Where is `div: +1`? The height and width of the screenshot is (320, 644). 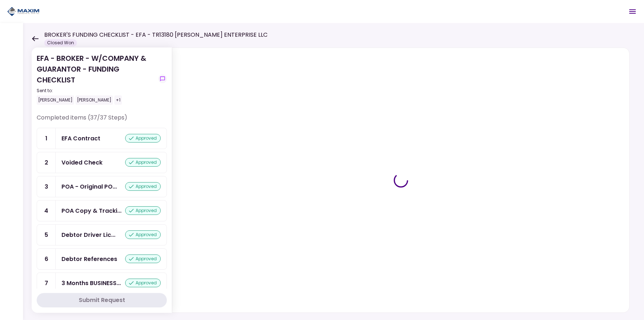 div: +1 is located at coordinates (118, 100).